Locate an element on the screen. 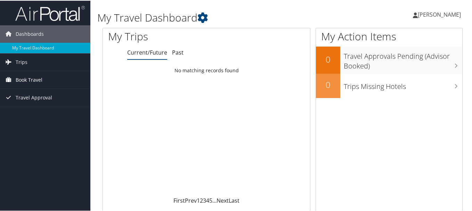 The image size is (472, 211). span: Trips is located at coordinates (22, 61).